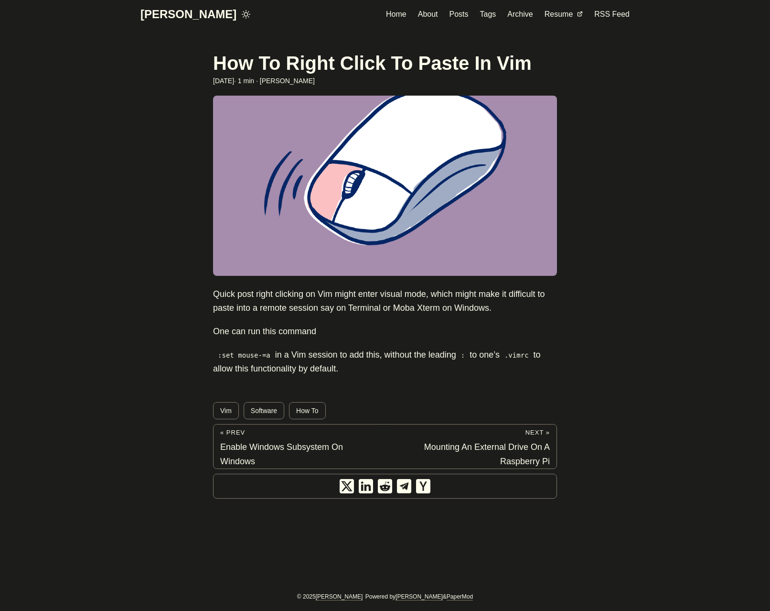 This screenshot has width=770, height=611. I want to click on h1: How To Right Click To Paste In Vim, so click(385, 63).